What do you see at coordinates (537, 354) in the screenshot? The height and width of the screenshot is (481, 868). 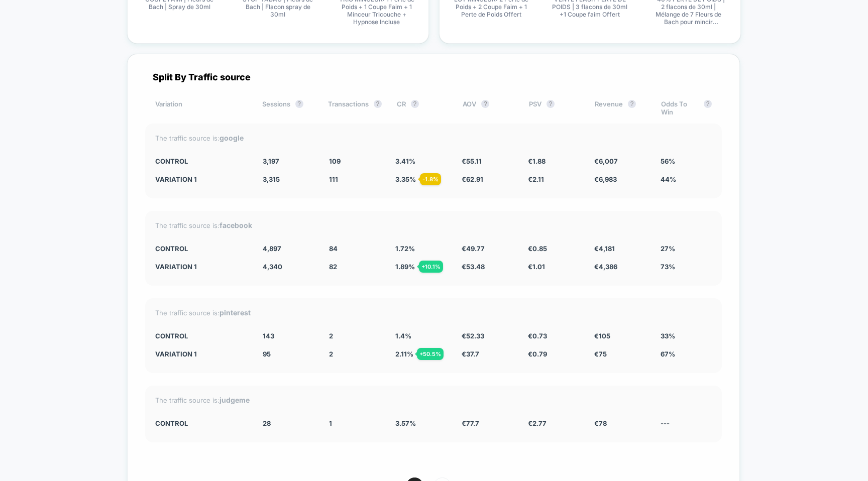 I see `span: € 0.79` at bounding box center [537, 354].